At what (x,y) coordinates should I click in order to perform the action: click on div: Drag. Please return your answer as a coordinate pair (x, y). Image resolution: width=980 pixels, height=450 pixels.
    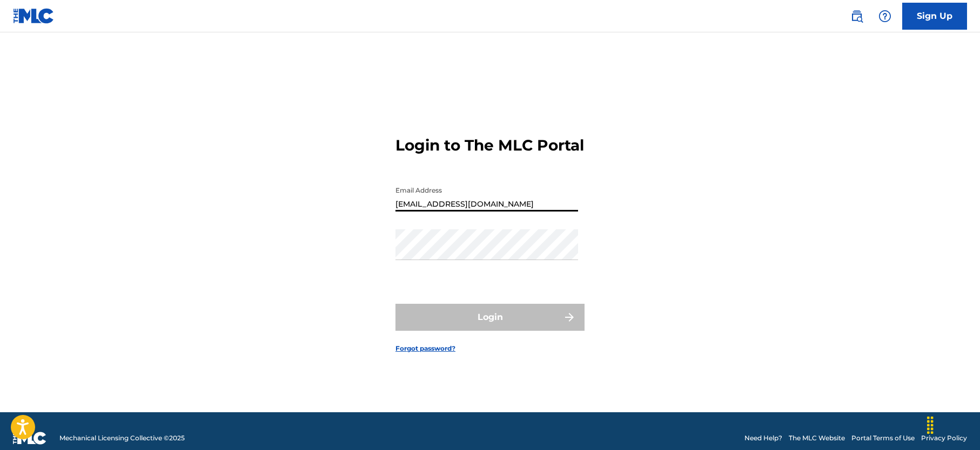
    Looking at the image, I should click on (930, 426).